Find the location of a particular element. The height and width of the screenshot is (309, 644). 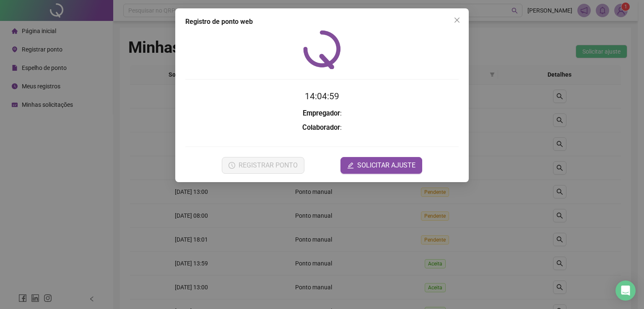

button: editSOLICITAR AJUSTE is located at coordinates (381, 165).